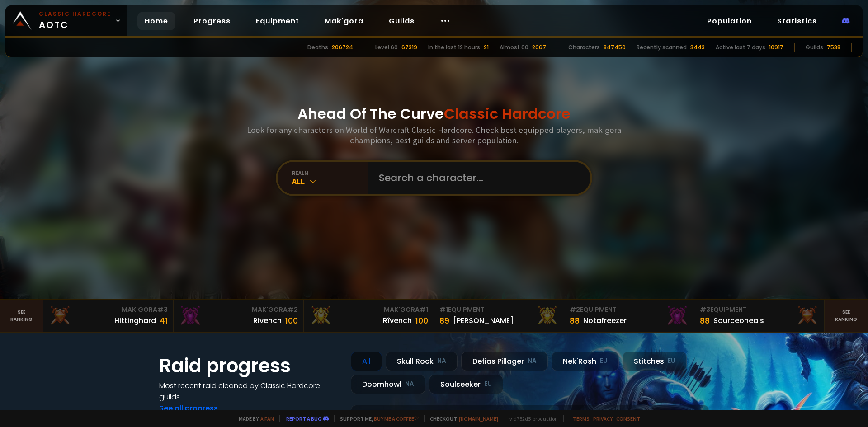 The height and width of the screenshot is (427, 868). Describe the element at coordinates (584, 47) in the screenshot. I see `div: Characters` at that location.